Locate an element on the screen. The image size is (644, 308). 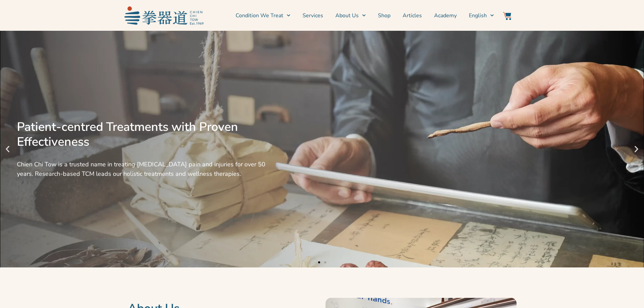
a: Condition We Treat is located at coordinates (263, 15).